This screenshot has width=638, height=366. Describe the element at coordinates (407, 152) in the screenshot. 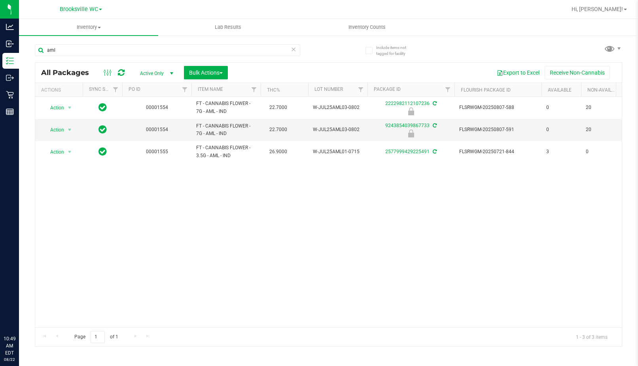

I see `a: 2577999429225491` at that location.